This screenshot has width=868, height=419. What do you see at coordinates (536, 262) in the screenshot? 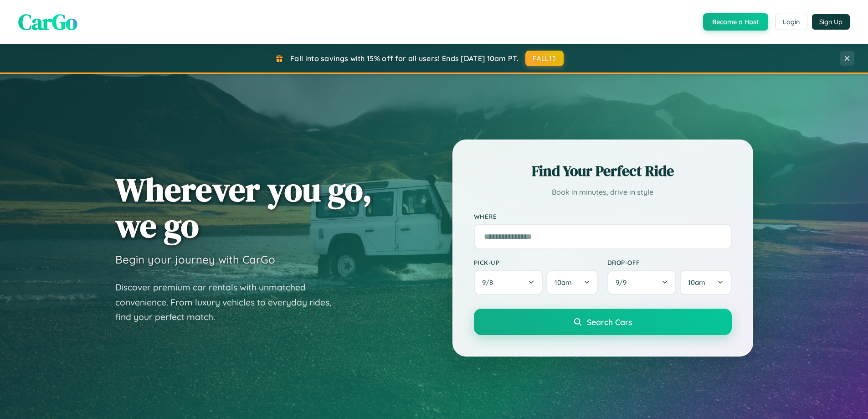
I see `label: Pick-up` at bounding box center [536, 262].